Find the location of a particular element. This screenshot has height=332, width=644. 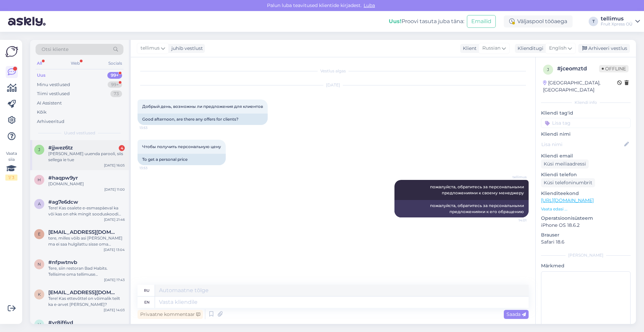

span: v is located at coordinates (39, 324).